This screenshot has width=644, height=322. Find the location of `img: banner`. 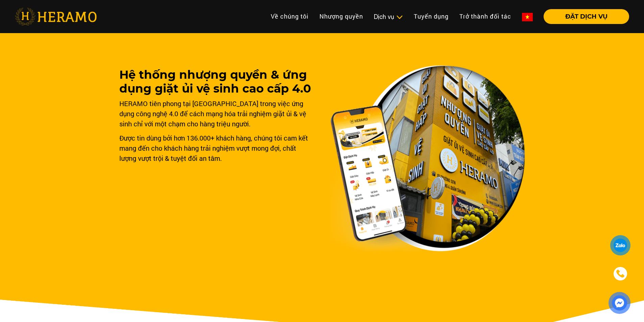

img: banner is located at coordinates (427, 158).